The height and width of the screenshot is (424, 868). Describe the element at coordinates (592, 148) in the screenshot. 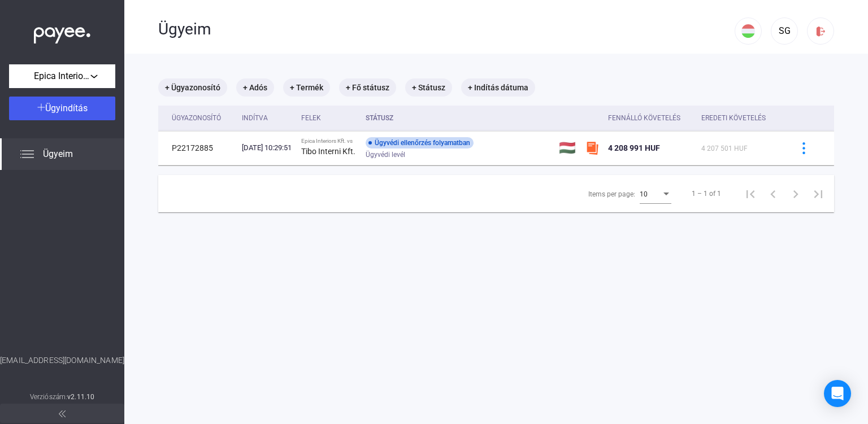

I see `img: szamlazzhu-mini` at that location.